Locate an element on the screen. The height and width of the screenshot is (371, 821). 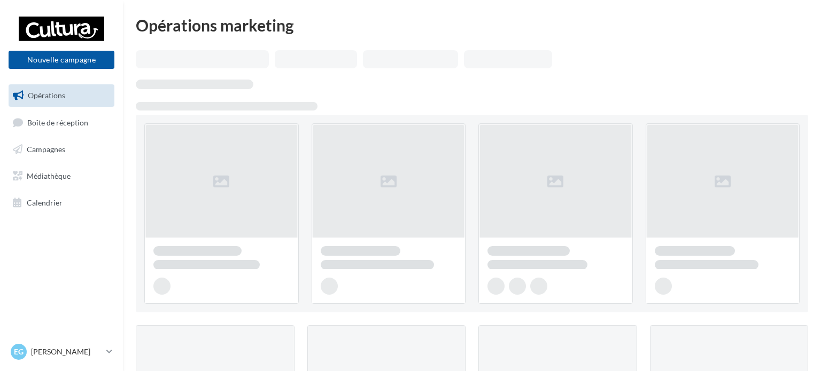
span: Opérations is located at coordinates (46, 95).